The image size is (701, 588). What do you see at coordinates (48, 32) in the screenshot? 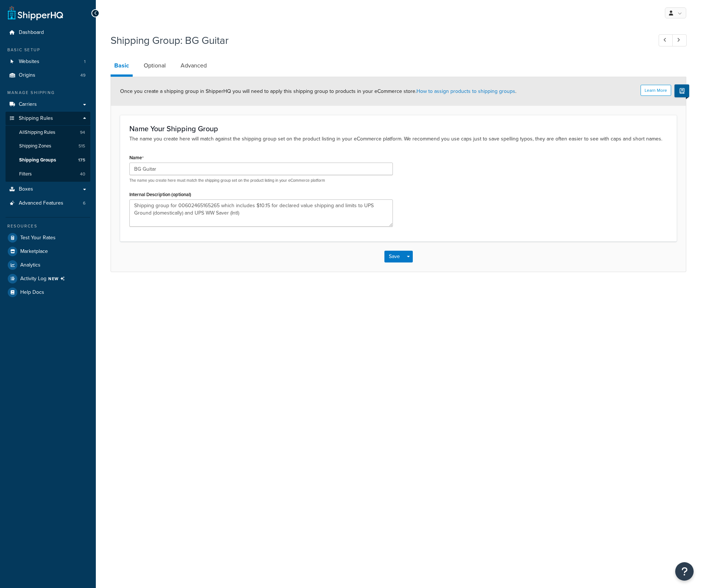
I see `li: Dashboard` at bounding box center [48, 32].